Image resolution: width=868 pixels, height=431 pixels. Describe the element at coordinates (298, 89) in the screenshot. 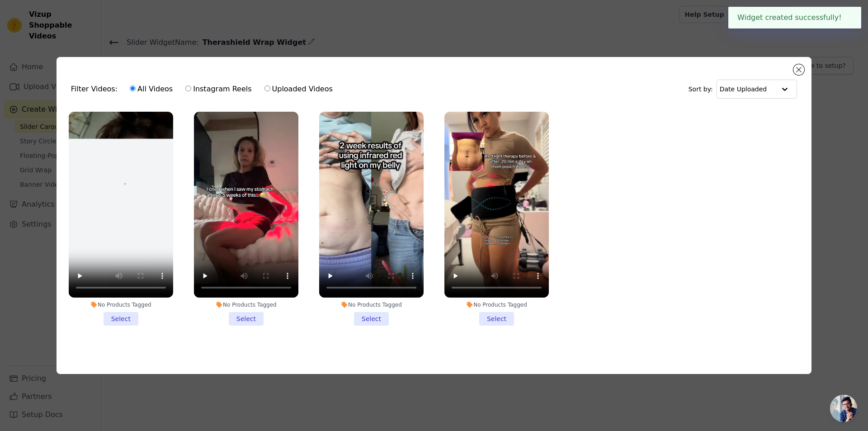

I see `label: Uploaded Videos` at that location.